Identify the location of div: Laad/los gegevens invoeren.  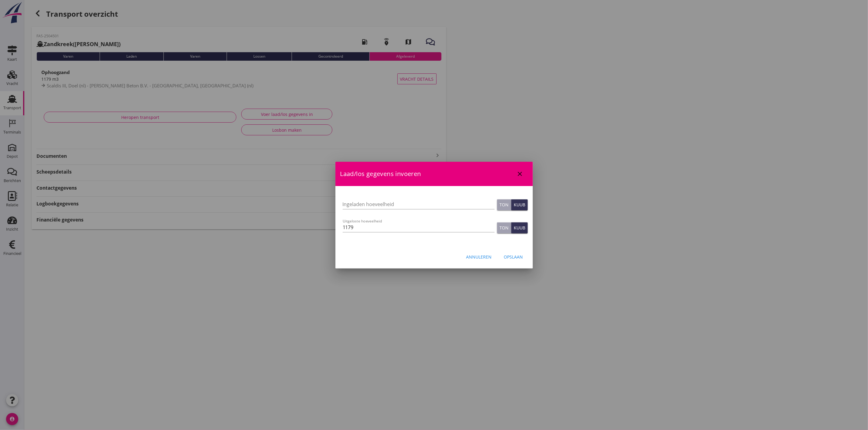
(434, 174).